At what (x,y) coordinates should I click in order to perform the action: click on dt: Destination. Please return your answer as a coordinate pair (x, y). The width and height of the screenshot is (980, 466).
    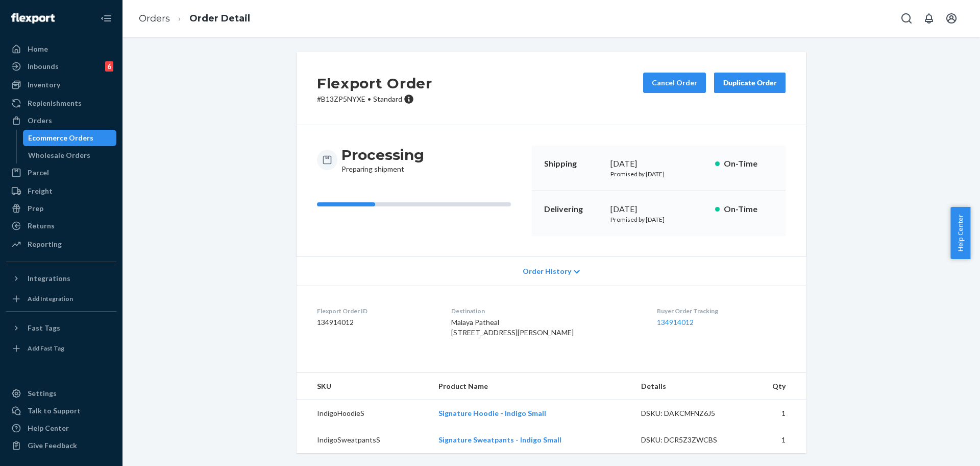
    Looking at the image, I should click on (546, 311).